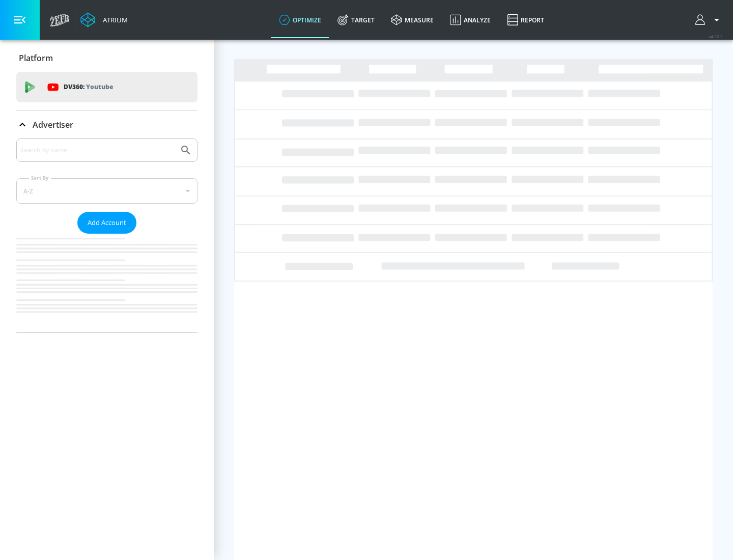  Describe the element at coordinates (107, 191) in the screenshot. I see `div: A-Z` at that location.